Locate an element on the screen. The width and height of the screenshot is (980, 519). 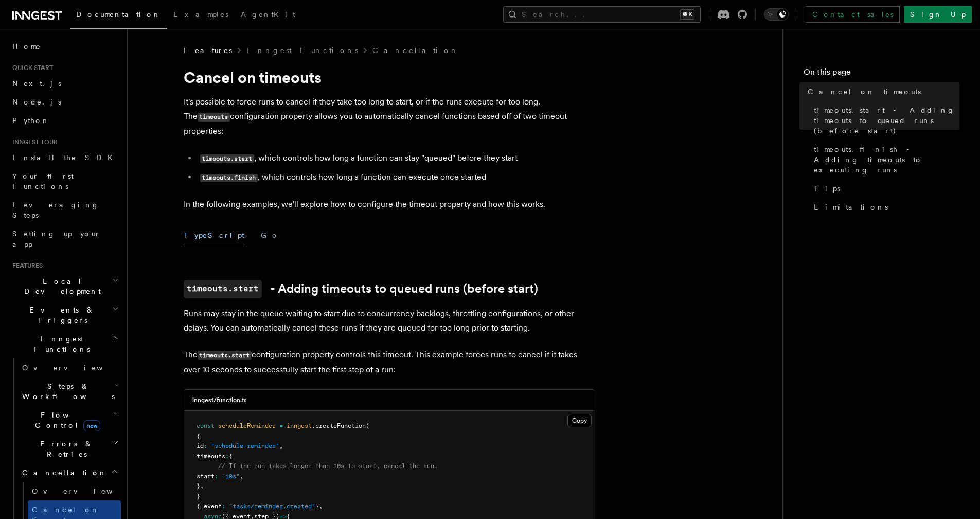
span: const is located at coordinates (205, 426).